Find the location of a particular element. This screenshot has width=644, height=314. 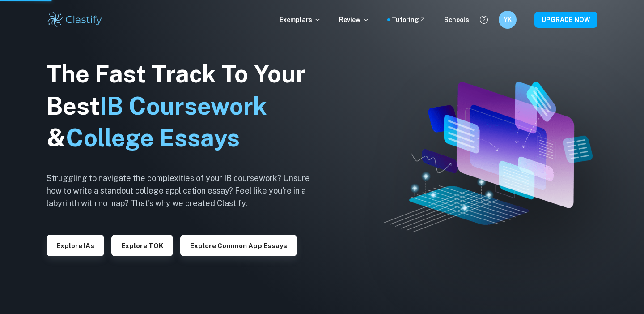

h1: The Fast Track To Your Best & is located at coordinates (185, 106).